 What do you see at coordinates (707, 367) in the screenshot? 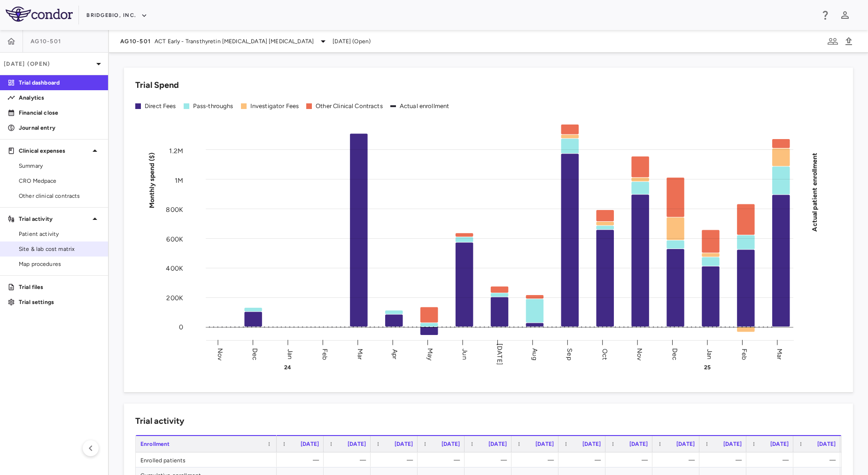
I see `text: 25` at bounding box center [707, 367].